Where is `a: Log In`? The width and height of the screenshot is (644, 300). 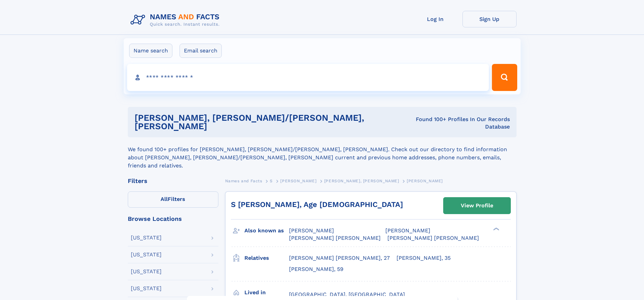 a: Log In is located at coordinates (436, 19).